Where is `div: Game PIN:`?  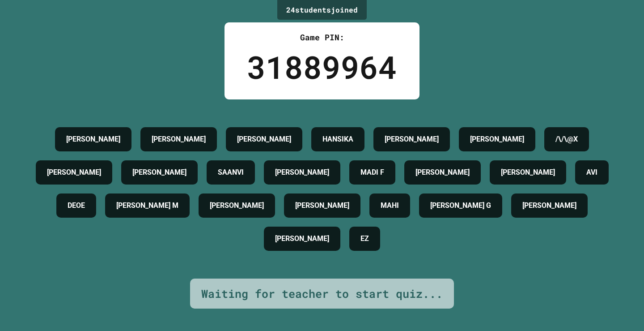
div: Game PIN: is located at coordinates (322, 37).